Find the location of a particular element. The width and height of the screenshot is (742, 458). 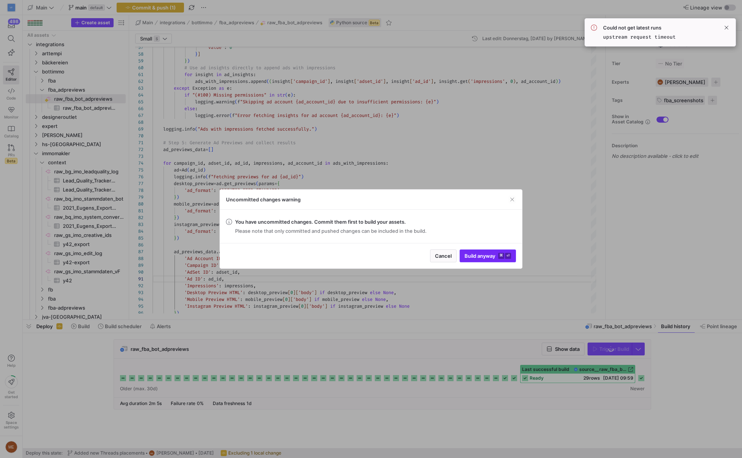

span: Cancel is located at coordinates (444, 256).